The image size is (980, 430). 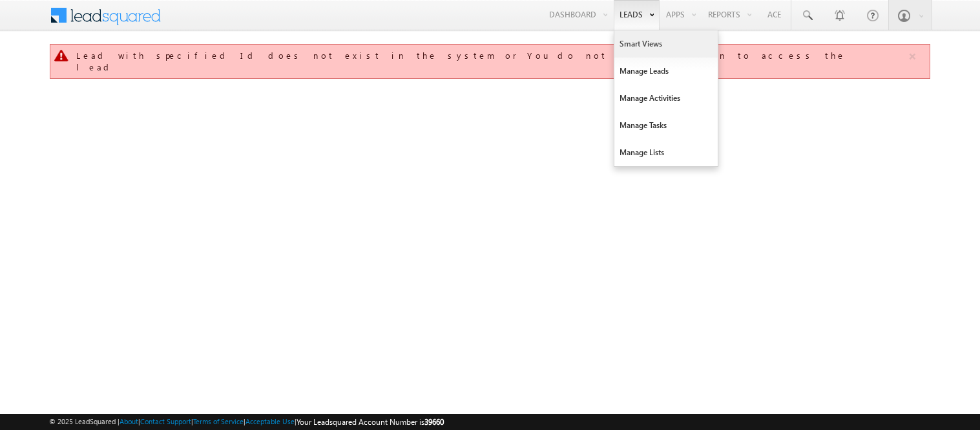 I want to click on a: Contact Support, so click(x=165, y=421).